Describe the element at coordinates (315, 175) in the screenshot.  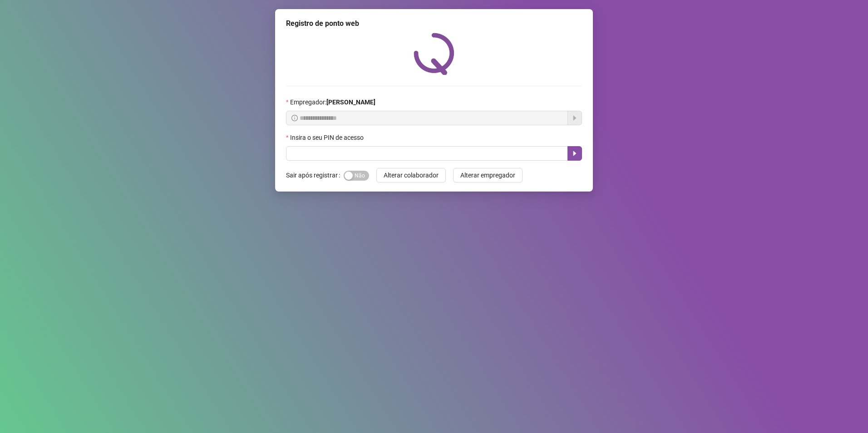
I see `label: Sair após registrar` at that location.